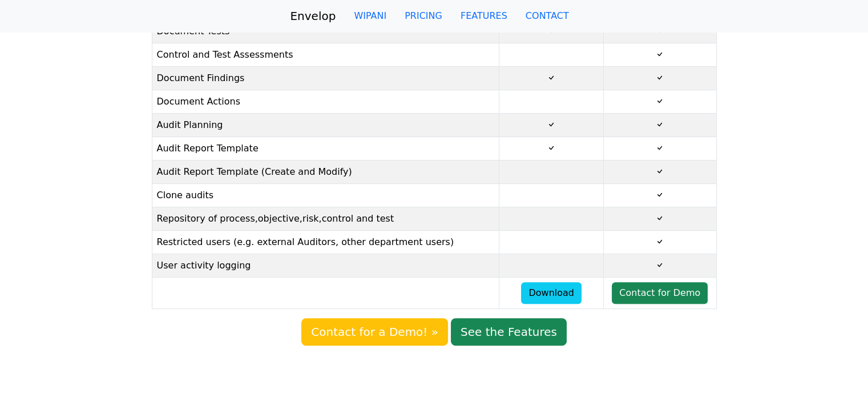  Describe the element at coordinates (325, 242) in the screenshot. I see `td: Restricted users (e.g. external Auditors, other department users)` at that location.